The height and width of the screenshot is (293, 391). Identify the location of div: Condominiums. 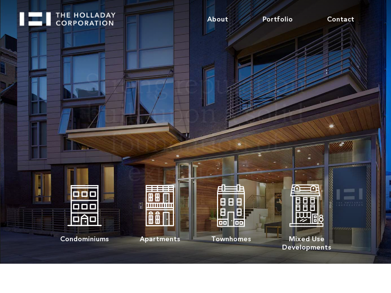
(85, 236).